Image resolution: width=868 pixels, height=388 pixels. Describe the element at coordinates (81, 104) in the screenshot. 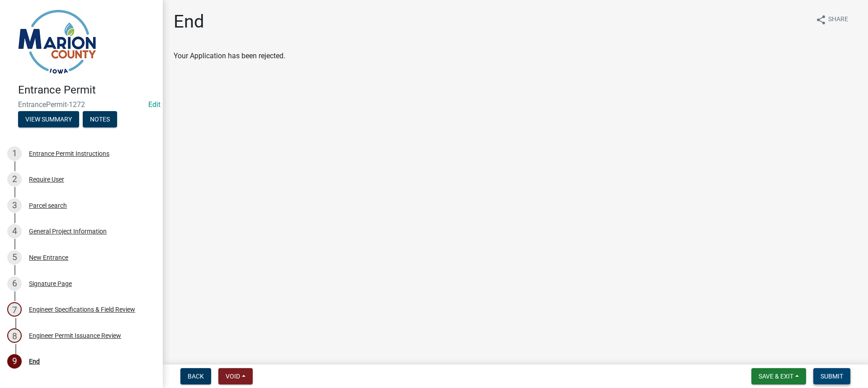

I see `span: EntrancePermit-1272` at that location.